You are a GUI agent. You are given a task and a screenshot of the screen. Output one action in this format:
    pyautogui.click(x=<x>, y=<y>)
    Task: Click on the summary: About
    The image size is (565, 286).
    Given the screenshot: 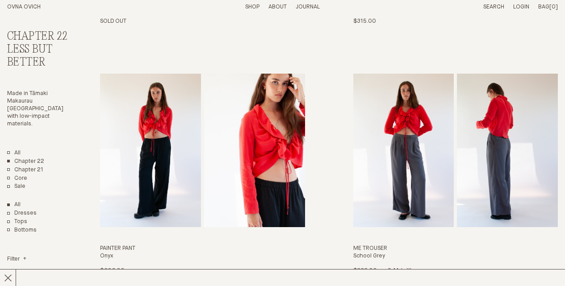 What is the action you would take?
    pyautogui.click(x=277, y=7)
    